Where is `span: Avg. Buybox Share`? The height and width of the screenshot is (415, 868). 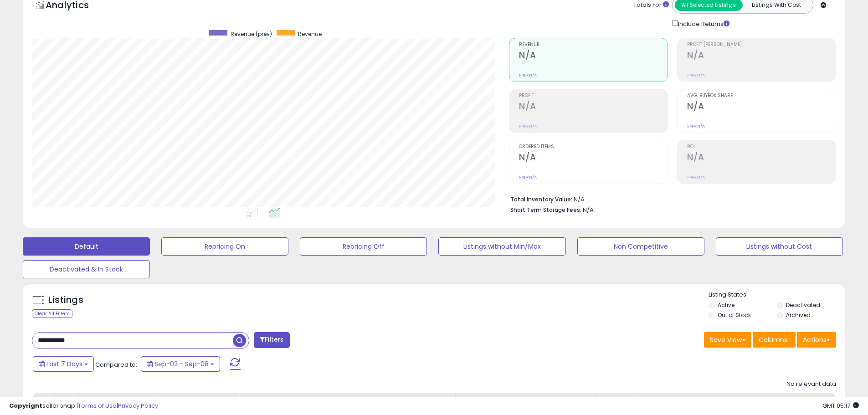
span: Avg. Buybox Share is located at coordinates (762, 96).